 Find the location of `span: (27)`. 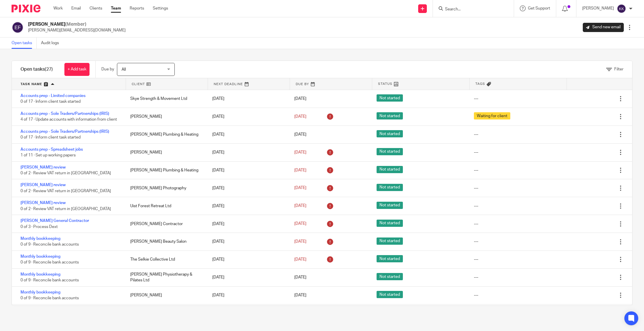

span: (27) is located at coordinates (49, 69).